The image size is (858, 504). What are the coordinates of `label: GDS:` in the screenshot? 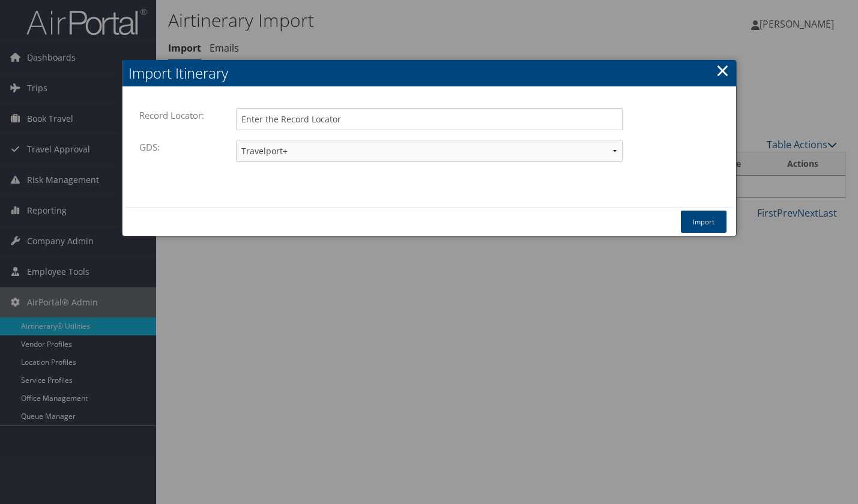 It's located at (153, 147).